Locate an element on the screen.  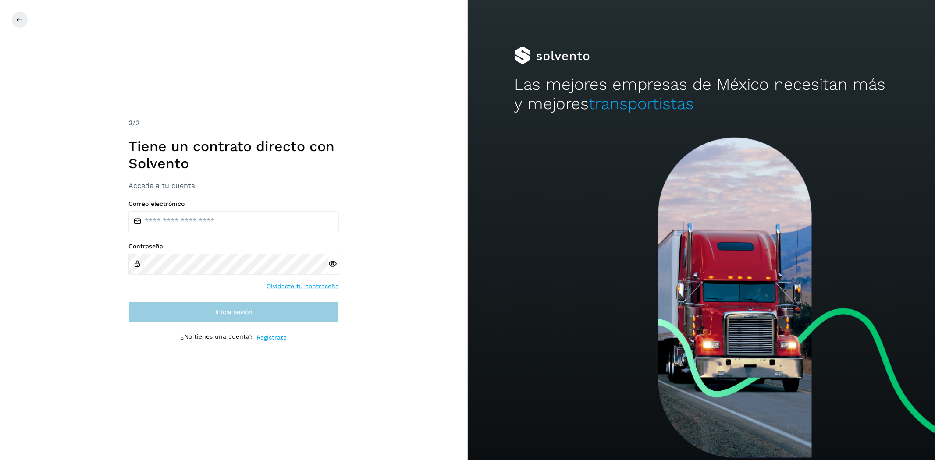
h2: Las mejores empresas de México necesitan más y mejores is located at coordinates (701, 94).